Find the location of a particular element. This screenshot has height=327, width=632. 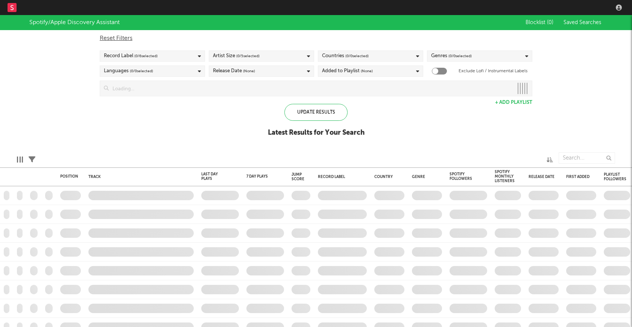

div: Spotify Followers is located at coordinates (463, 176).